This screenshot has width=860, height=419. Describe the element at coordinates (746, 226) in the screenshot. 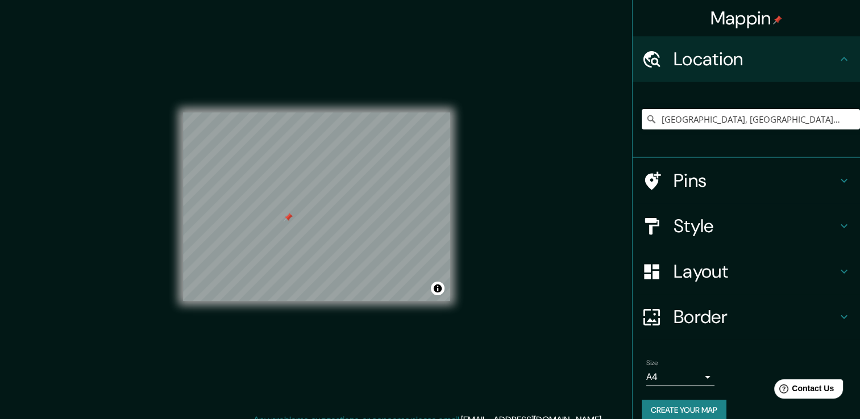

I see `div: Style` at that location.